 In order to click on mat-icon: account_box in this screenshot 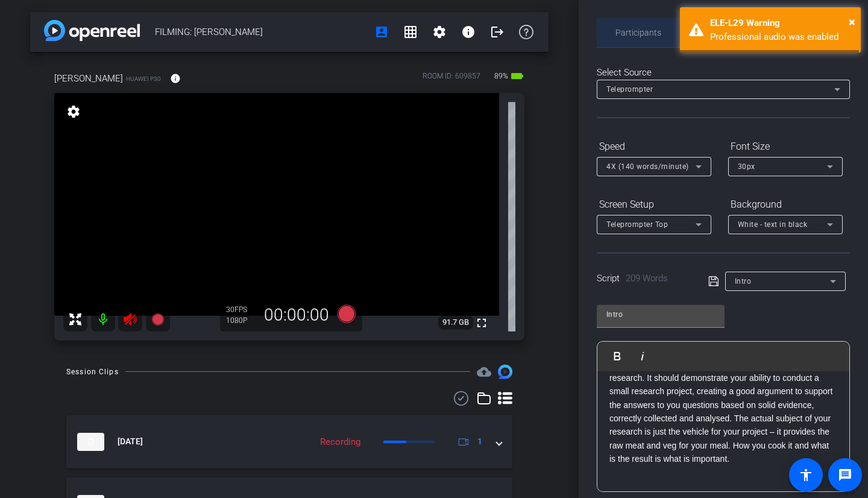, I will do `click(382, 32)`.